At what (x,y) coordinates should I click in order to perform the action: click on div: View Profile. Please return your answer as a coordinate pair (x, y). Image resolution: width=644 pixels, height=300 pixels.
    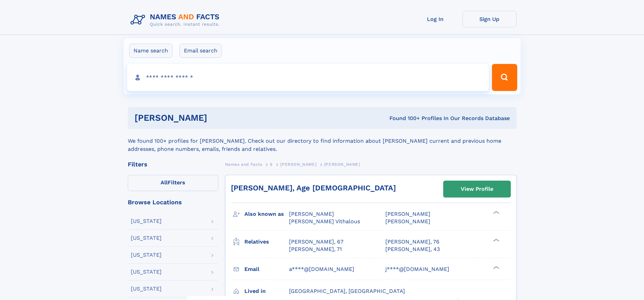
    Looking at the image, I should click on (477, 189).